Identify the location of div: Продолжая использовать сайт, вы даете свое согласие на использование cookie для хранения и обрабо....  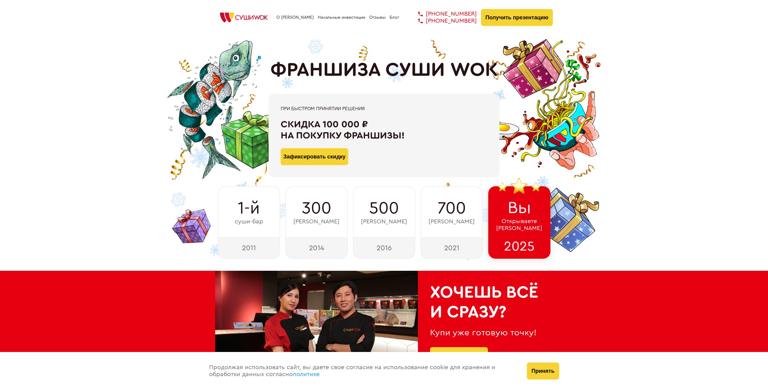
(362, 371).